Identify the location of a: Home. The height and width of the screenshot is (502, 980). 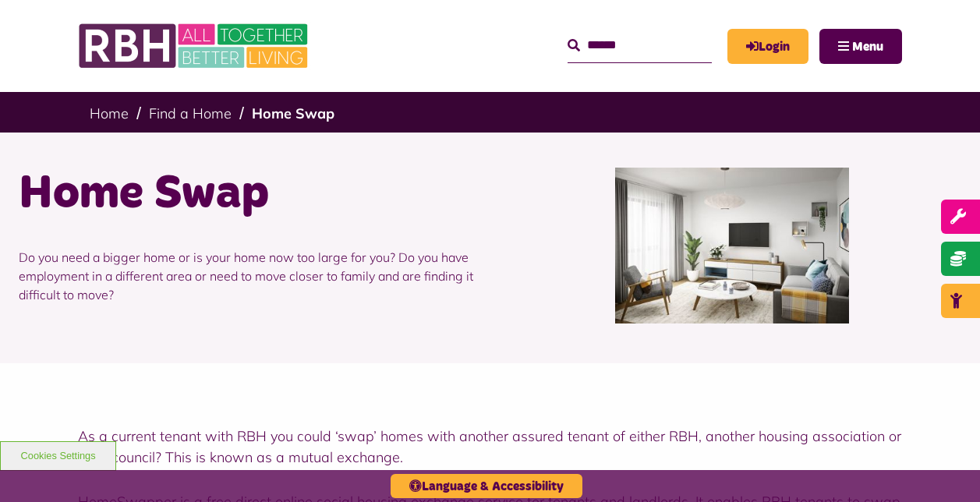
(109, 113).